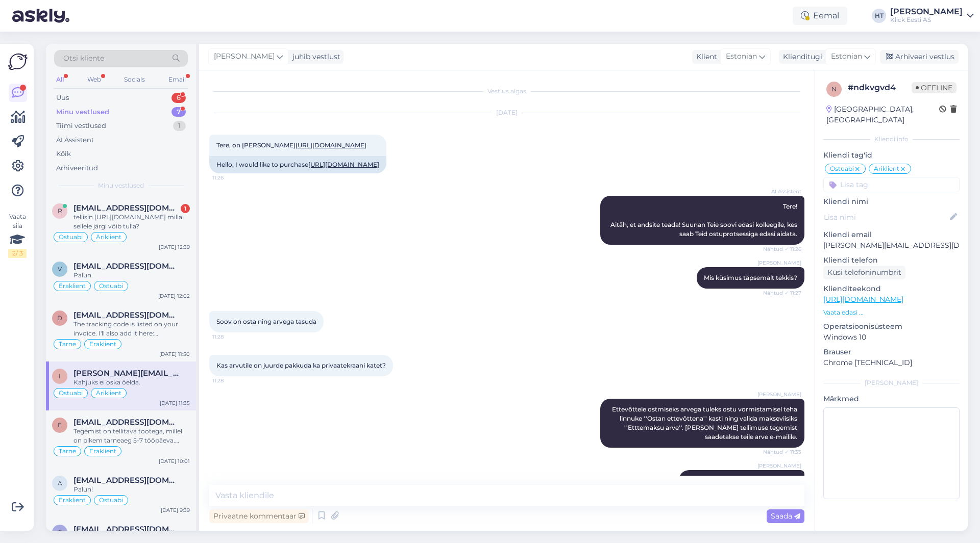 The width and height of the screenshot is (980, 543). Describe the element at coordinates (891, 352) in the screenshot. I see `p: Brauser` at that location.